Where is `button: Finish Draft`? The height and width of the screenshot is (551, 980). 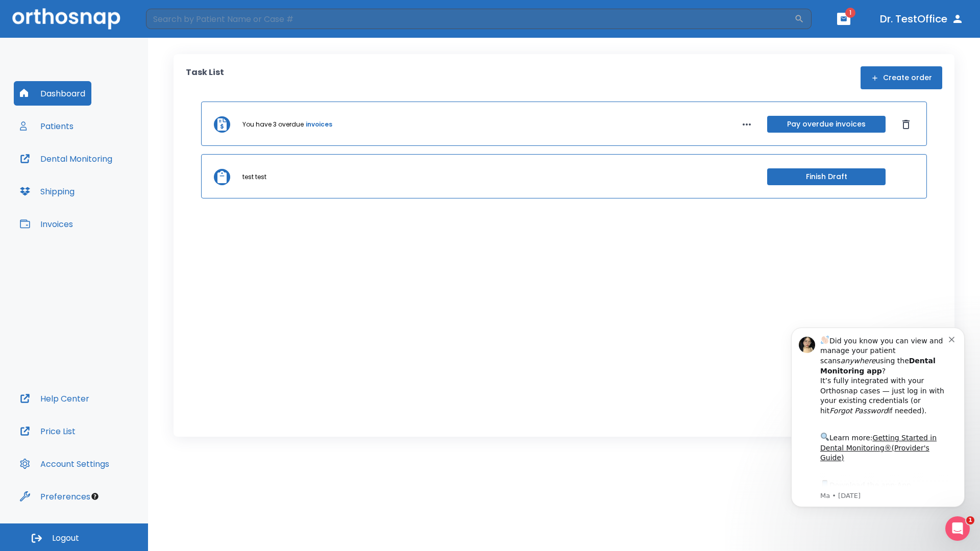
button: Finish Draft is located at coordinates (827, 177).